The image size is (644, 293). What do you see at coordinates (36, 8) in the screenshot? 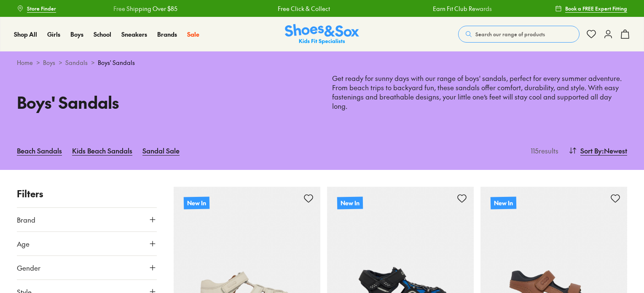
I see `a: Store Finder` at bounding box center [36, 8].